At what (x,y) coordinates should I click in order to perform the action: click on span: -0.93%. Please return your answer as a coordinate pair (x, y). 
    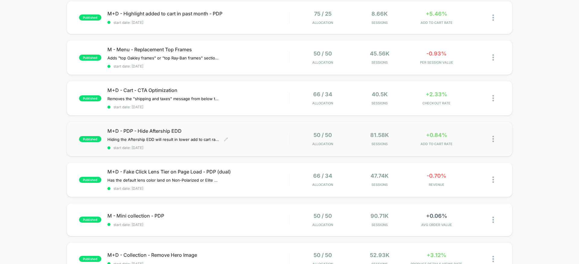
    Looking at the image, I should click on (437, 53).